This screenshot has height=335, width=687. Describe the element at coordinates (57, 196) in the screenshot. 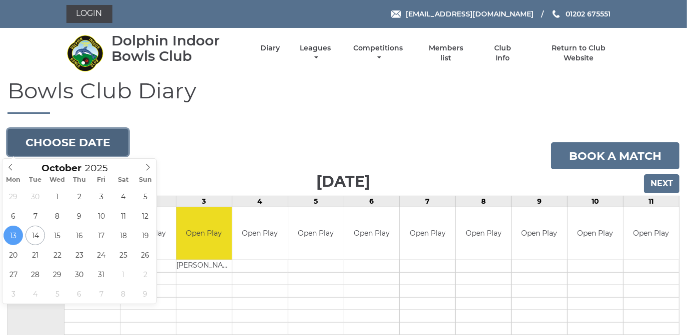

I see `span: October 1, 2025` at that location.